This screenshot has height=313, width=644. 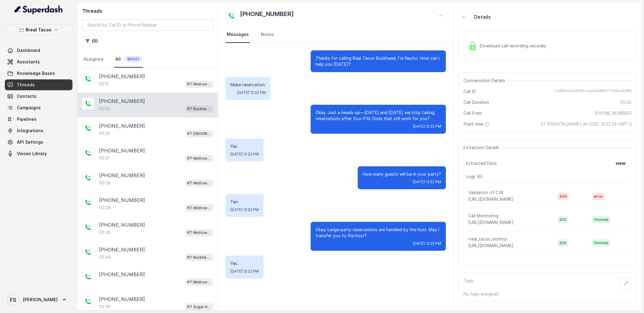 I want to click on p: Details, so click(x=482, y=17).